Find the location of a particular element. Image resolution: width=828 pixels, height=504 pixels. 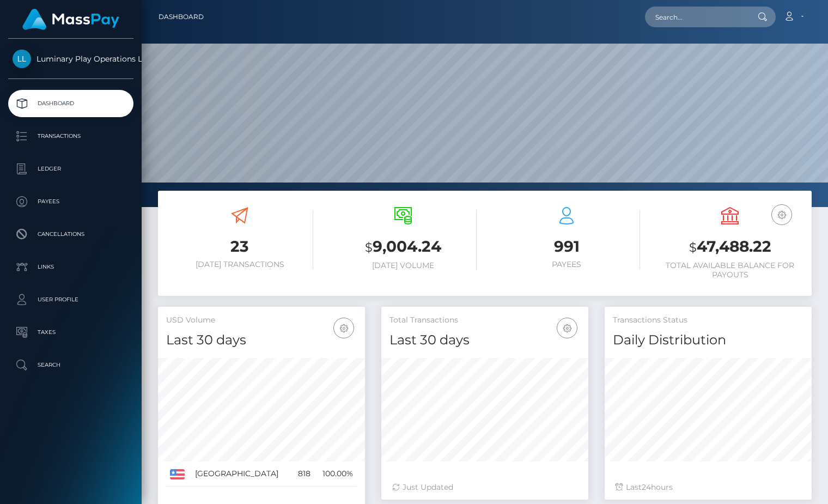

img: MassPay Logo is located at coordinates (70, 19).